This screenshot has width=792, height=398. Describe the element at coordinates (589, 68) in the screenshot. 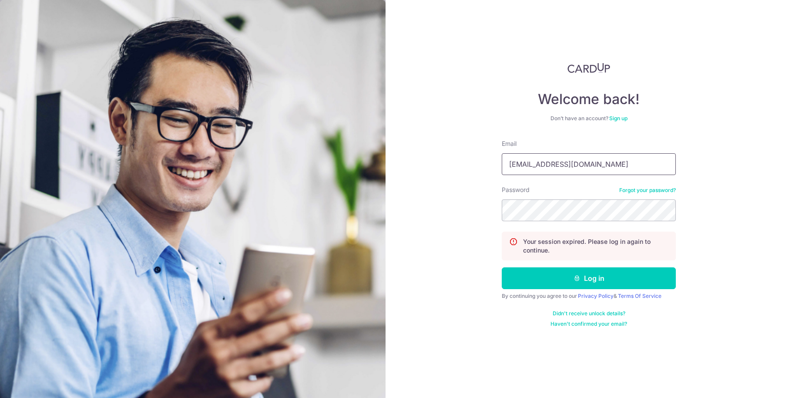

I see `img: CardUp Logo` at that location.